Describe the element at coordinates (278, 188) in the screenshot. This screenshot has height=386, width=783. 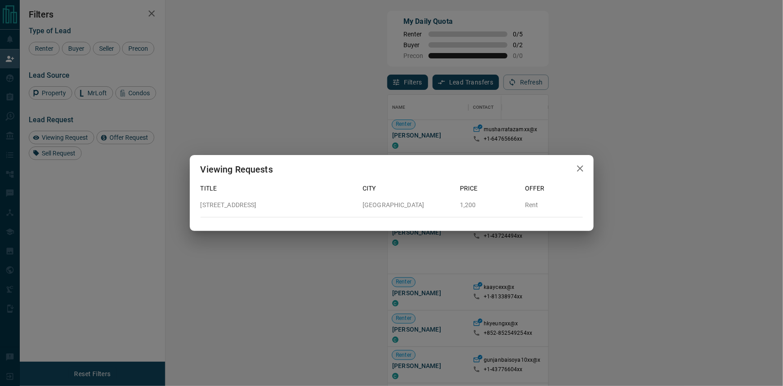
I see `p: Title` at that location.